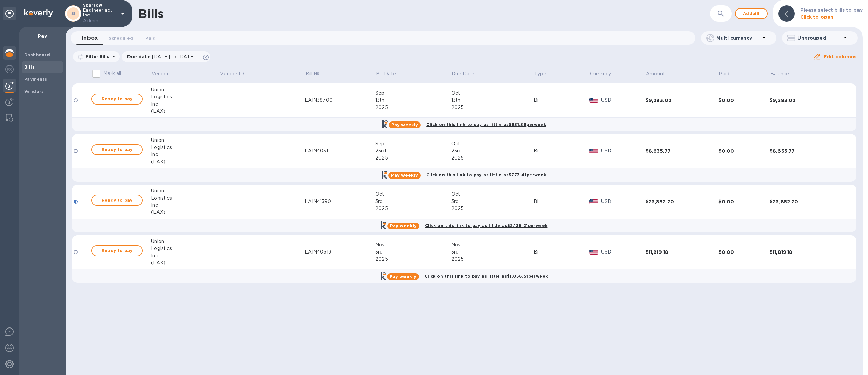 This screenshot has height=375, width=868. What do you see at coordinates (600, 74) in the screenshot?
I see `p: Currency` at bounding box center [600, 74].